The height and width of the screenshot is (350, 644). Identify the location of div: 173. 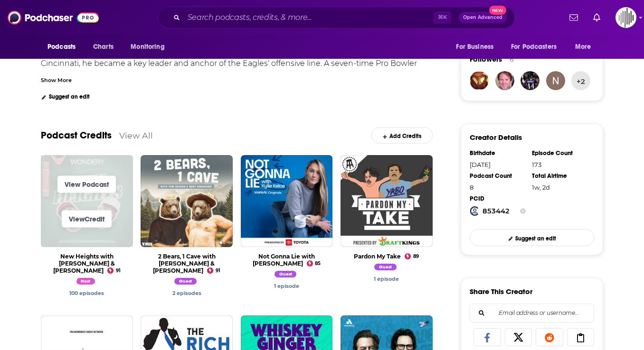
(560, 164).